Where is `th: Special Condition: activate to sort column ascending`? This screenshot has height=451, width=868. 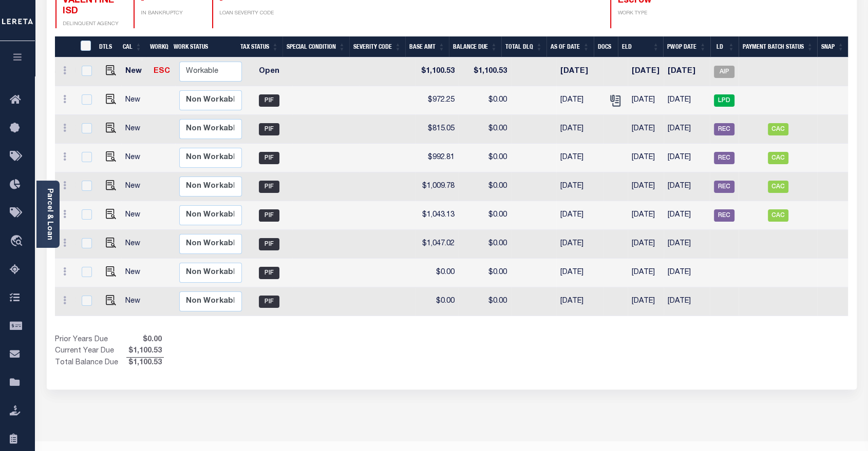
th: Special Condition: activate to sort column ascending is located at coordinates (316, 47).